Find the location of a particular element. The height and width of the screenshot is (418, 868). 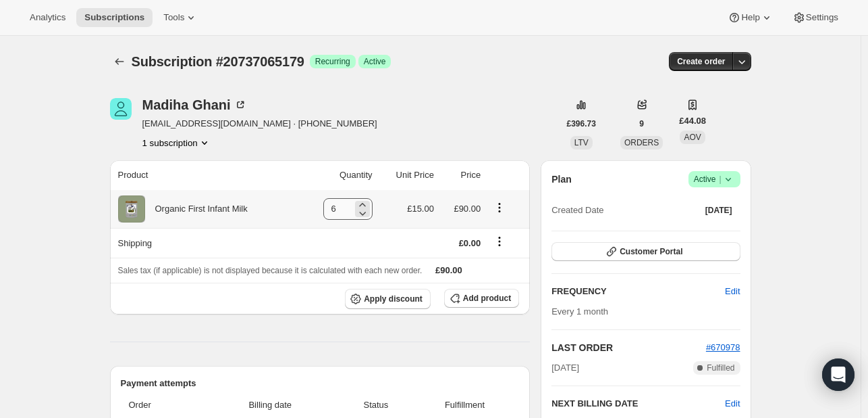

button: Tools is located at coordinates (180, 18).